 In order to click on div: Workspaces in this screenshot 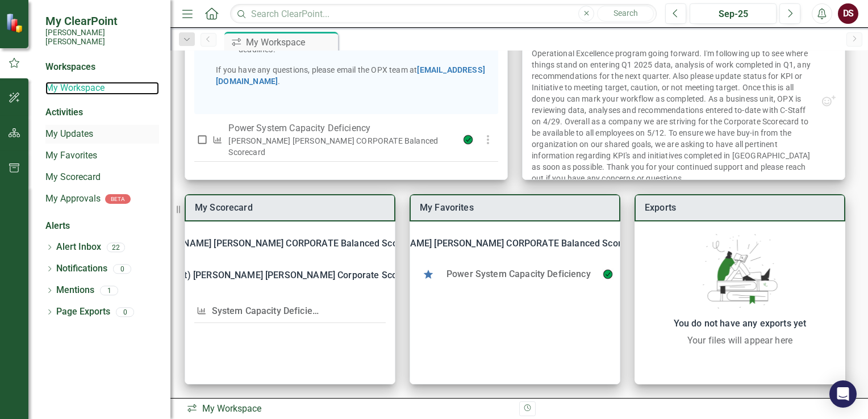, I will do `click(70, 67)`.